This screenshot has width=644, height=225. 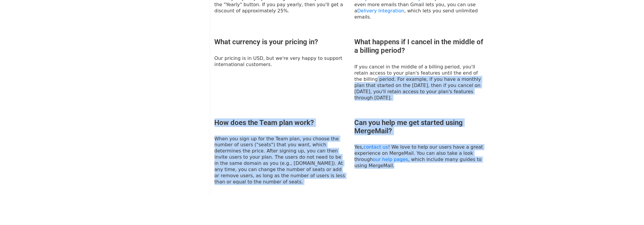 What do you see at coordinates (280, 123) in the screenshot?
I see `h3: How does the Team plan work?` at bounding box center [280, 123].